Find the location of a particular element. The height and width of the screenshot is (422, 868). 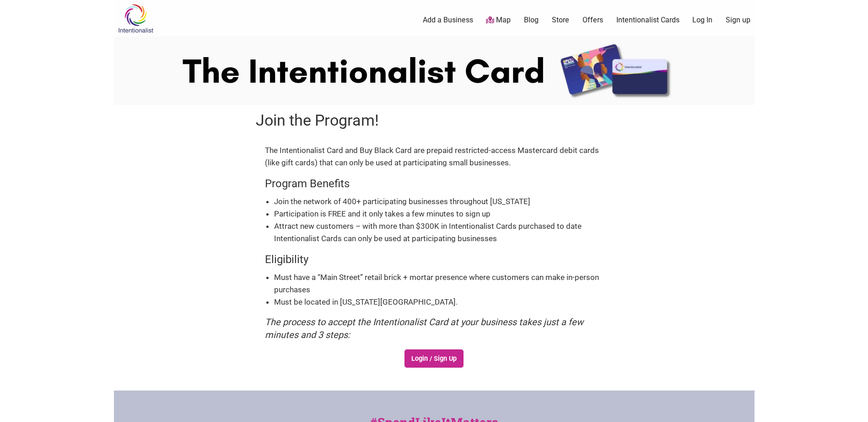

li: Must have a “Main Street” retail brick + mortar presence where customers can make in-person purch... is located at coordinates (439, 284).